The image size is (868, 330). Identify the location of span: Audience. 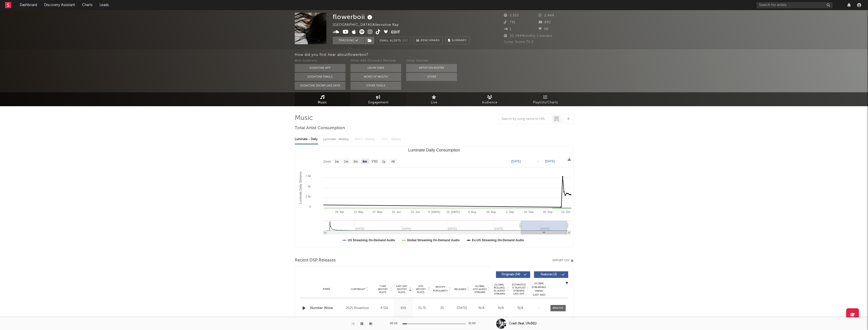
(489, 103).